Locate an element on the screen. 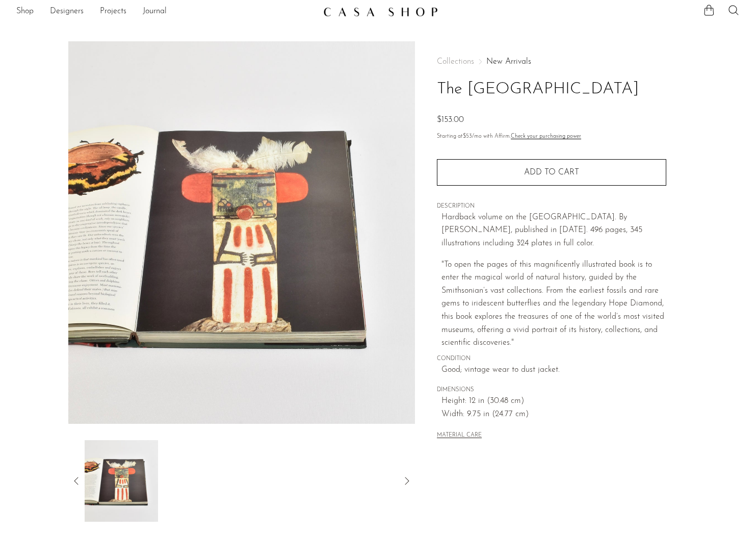  span: Good; vintage wear to dust jacket. is located at coordinates (553, 370).